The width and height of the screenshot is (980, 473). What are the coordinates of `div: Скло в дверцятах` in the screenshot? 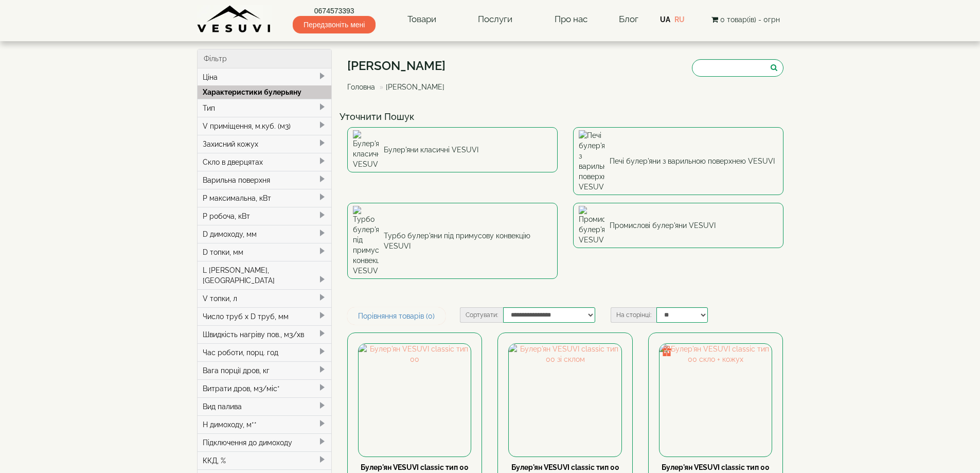 It's located at (264, 162).